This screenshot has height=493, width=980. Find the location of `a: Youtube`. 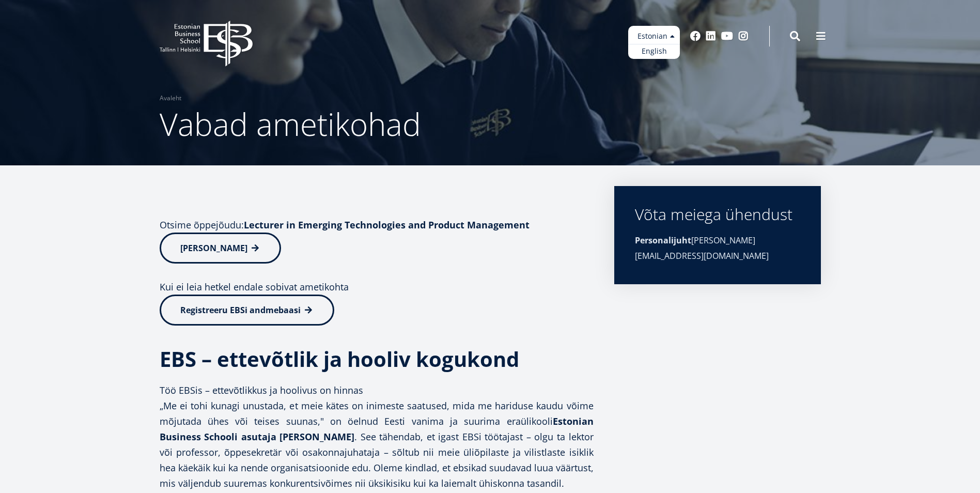

a: Youtube is located at coordinates (727, 36).